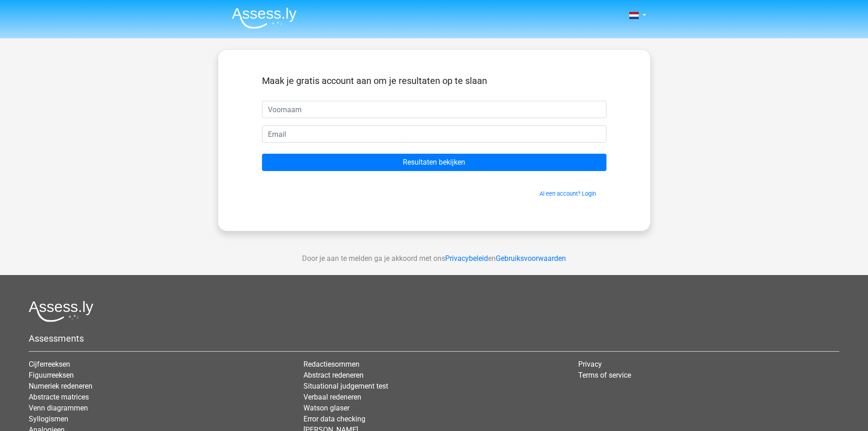  Describe the element at coordinates (264, 18) in the screenshot. I see `img: Assessly` at that location.